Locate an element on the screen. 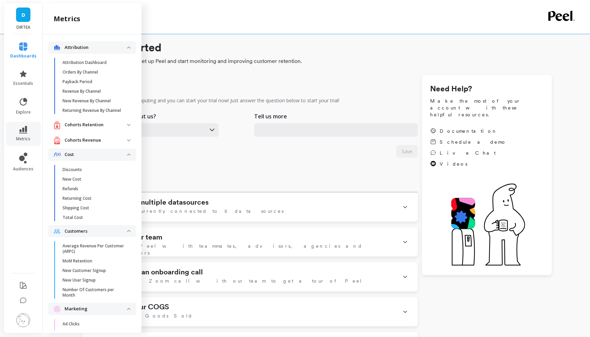 This screenshot has height=337, width=590. p: Orders By Channel is located at coordinates (80, 72).